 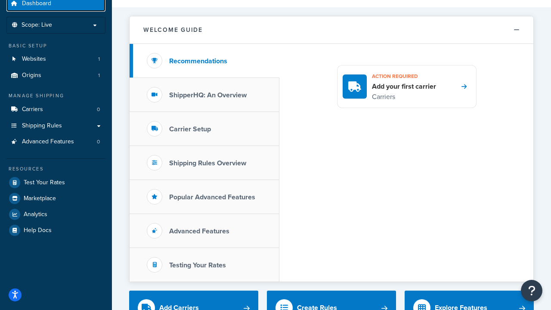 I want to click on li: Websites, so click(x=56, y=59).